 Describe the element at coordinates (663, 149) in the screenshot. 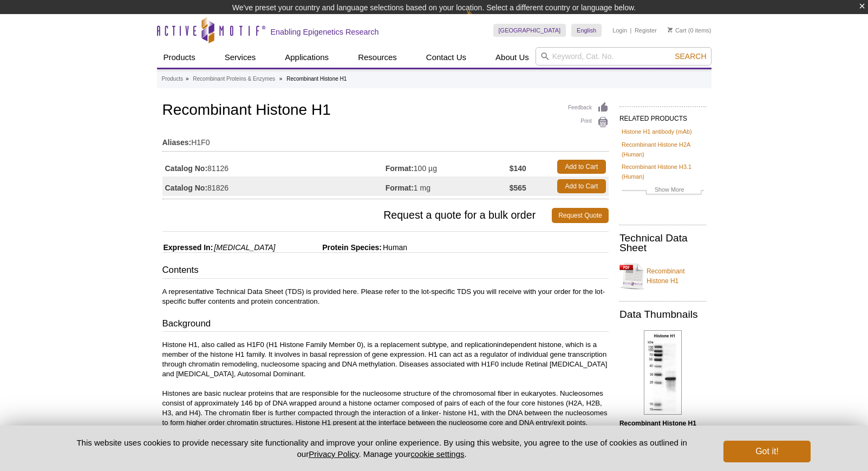

I see `a: Recombinant Histone H2A (Human)` at that location.